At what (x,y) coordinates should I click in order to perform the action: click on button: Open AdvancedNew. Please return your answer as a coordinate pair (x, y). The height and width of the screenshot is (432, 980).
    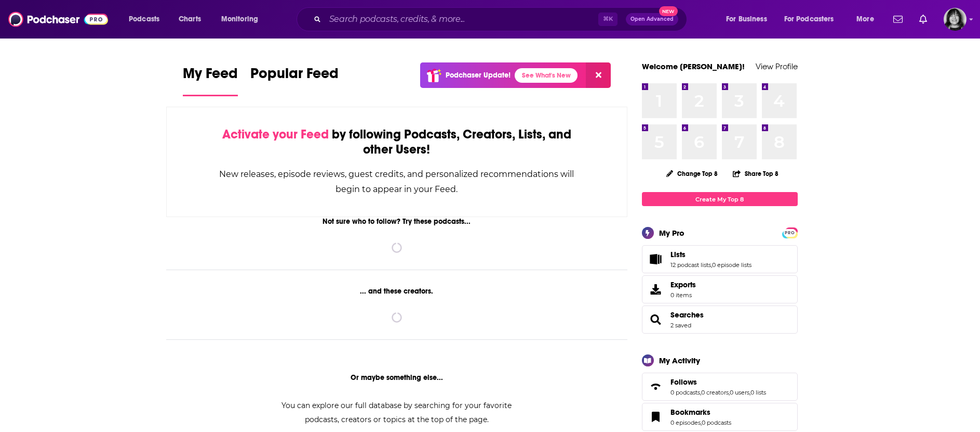
    Looking at the image, I should click on (652, 19).